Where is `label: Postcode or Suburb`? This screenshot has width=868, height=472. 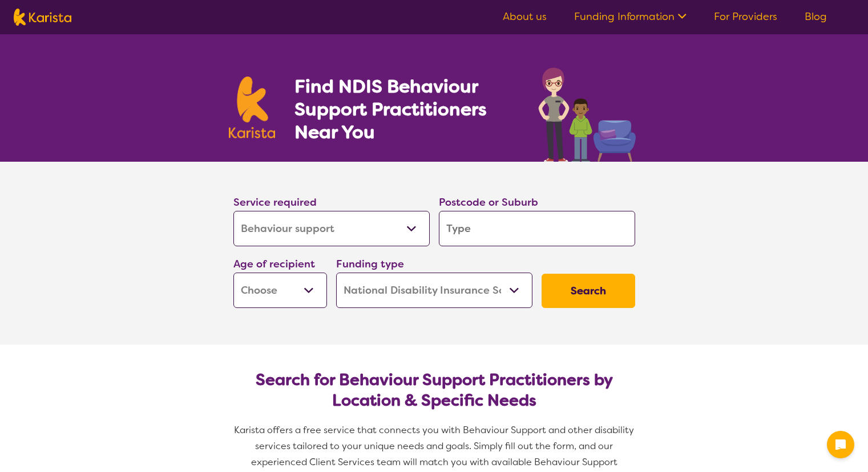
label: Postcode or Suburb is located at coordinates (488, 202).